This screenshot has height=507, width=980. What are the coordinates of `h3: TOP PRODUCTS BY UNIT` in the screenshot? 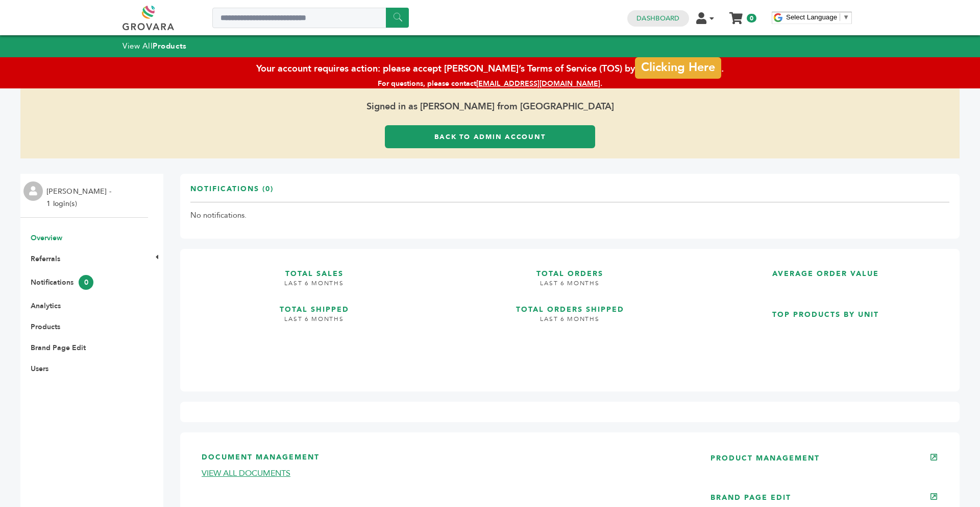 It's located at (825, 309).